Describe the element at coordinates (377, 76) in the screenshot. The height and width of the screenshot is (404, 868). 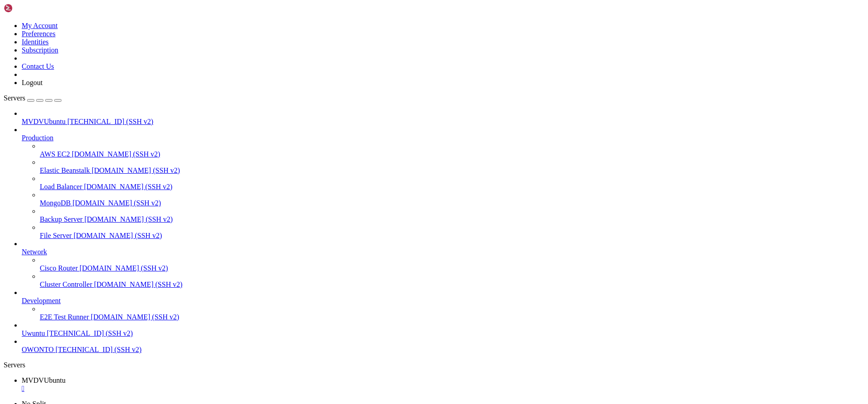
I see `x-row: 0 updates can be applied immediately.` at that location.